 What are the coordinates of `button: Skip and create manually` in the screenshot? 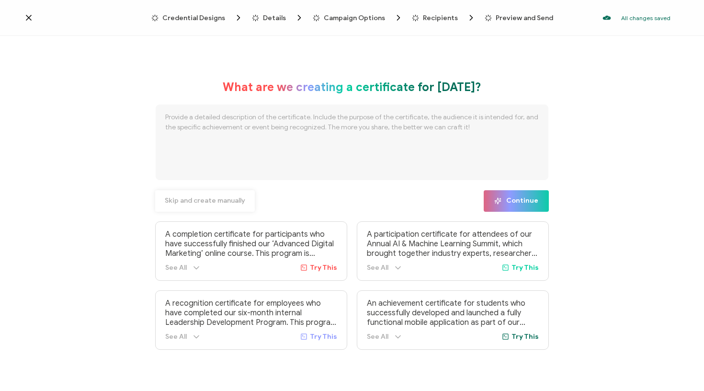 It's located at (205, 201).